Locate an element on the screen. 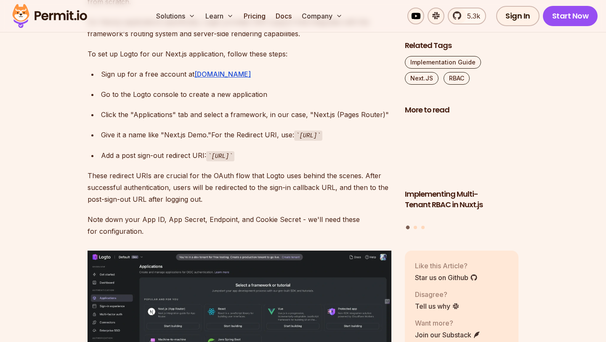 The height and width of the screenshot is (342, 606). h2: Related Tags is located at coordinates (462, 45).